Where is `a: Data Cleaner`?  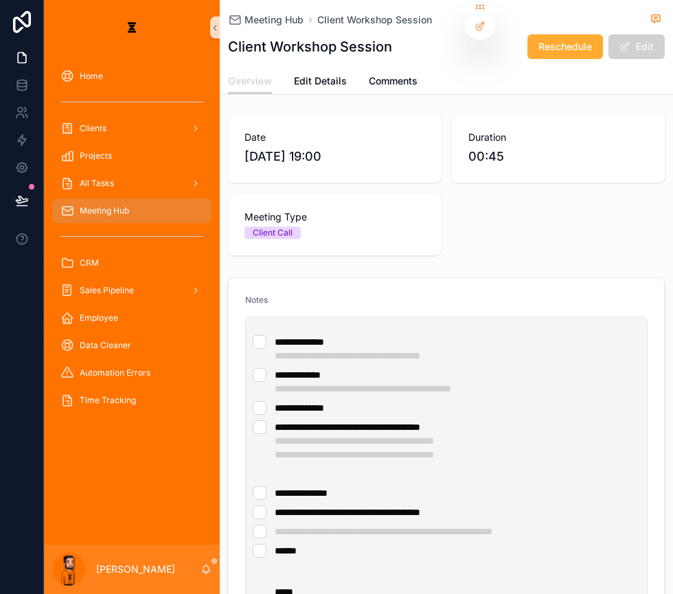
a: Data Cleaner is located at coordinates (132, 345).